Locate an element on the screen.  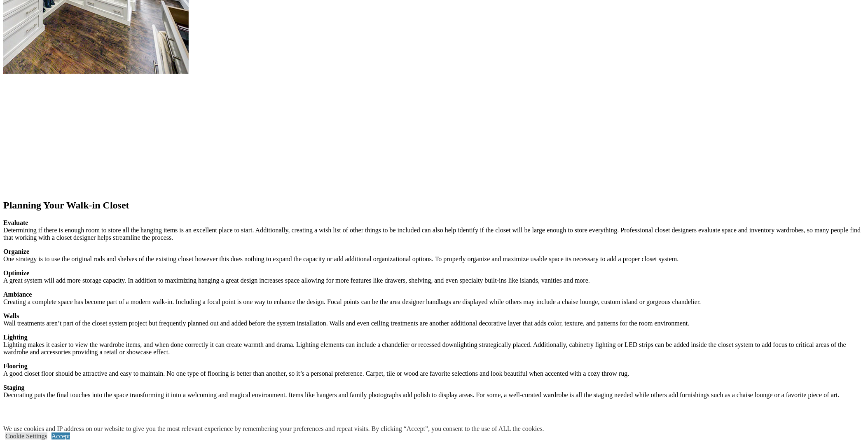
p: Creating a complete space has become part of a modern walk-in. Including a focal point is one way... is located at coordinates (434, 298).